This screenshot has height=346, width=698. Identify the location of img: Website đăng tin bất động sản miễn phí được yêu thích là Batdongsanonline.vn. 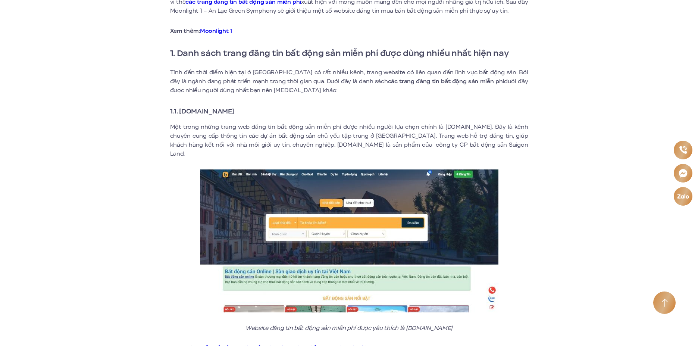
(349, 240).